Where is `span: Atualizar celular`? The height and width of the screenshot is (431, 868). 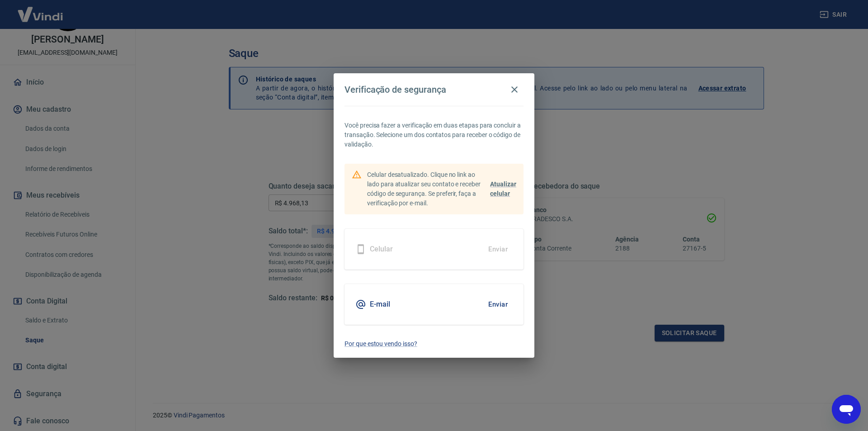
span: Atualizar celular is located at coordinates (503, 188).